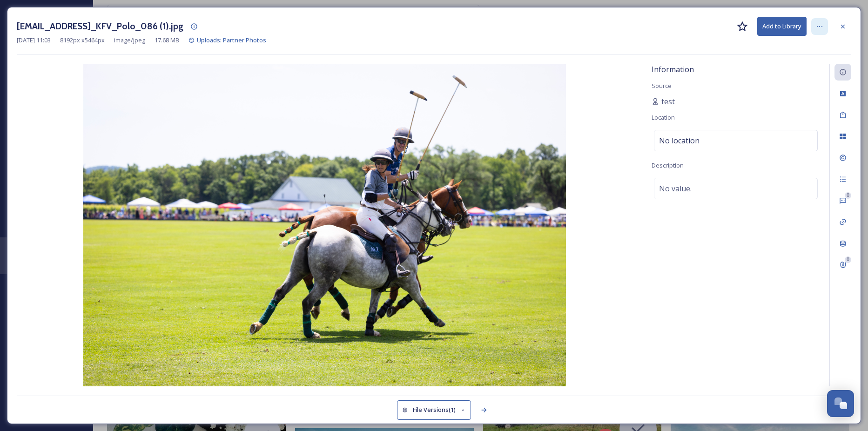  What do you see at coordinates (673, 69) in the screenshot?
I see `span: Information` at bounding box center [673, 69].